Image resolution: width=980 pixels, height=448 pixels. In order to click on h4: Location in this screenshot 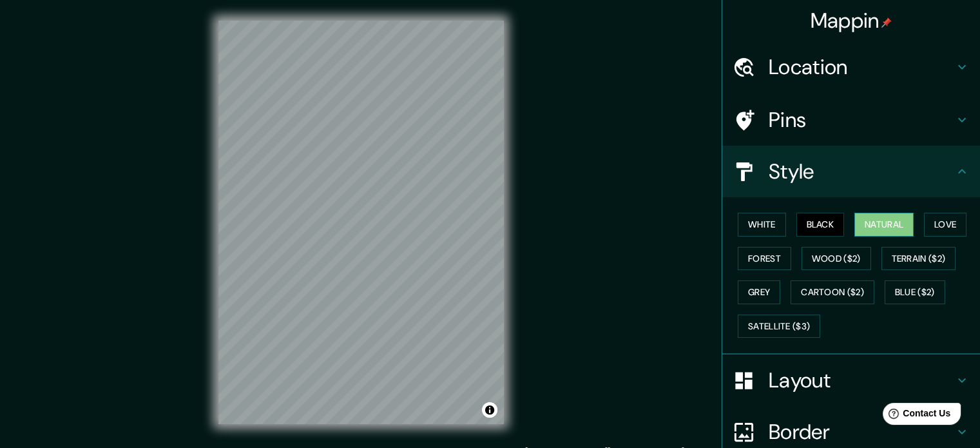, I will do `click(861, 67)`.